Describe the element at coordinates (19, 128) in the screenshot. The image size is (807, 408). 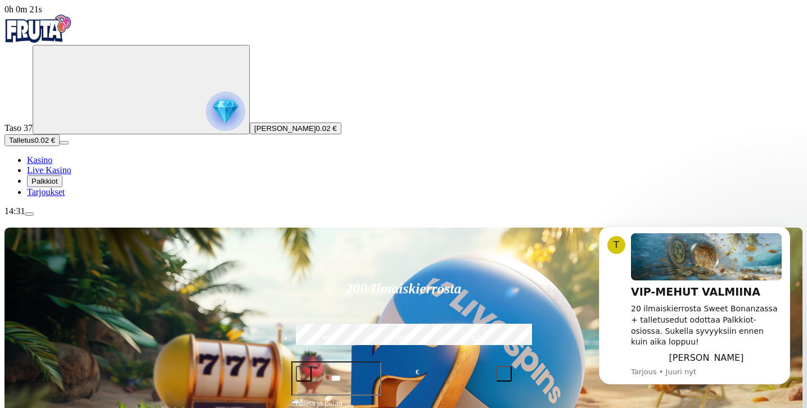
I see `span: Taso 37` at that location.